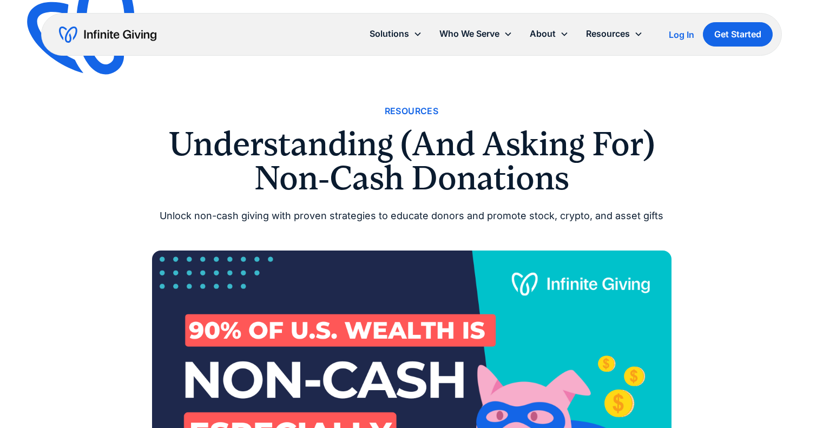 This screenshot has width=823, height=428. What do you see at coordinates (681, 35) in the screenshot?
I see `div: Log In` at bounding box center [681, 35].